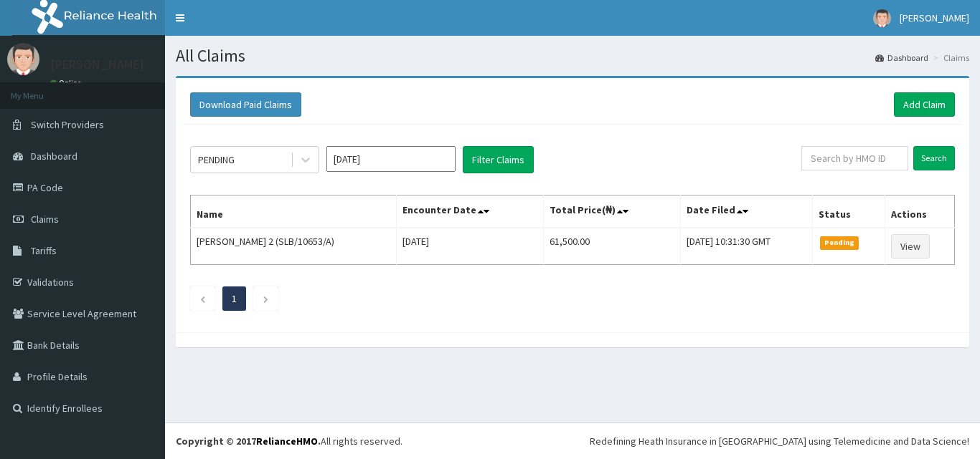  What do you see at coordinates (498, 160) in the screenshot?
I see `button: Filter Claims` at bounding box center [498, 160].